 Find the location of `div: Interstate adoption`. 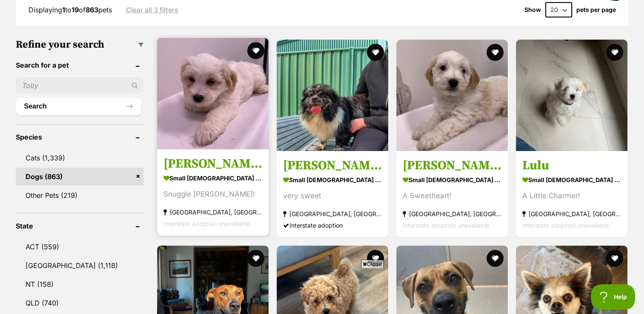

div: Interstate adoption is located at coordinates (332, 225).